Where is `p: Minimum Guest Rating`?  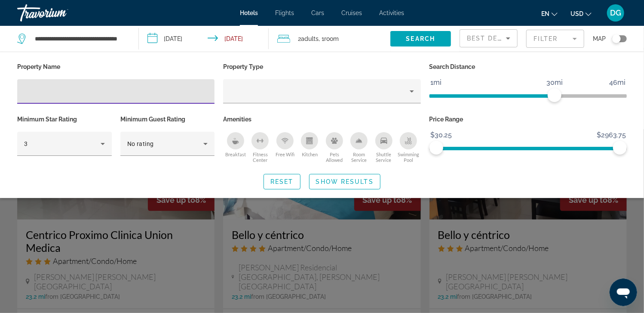
p: Minimum Guest Rating is located at coordinates (168, 120).